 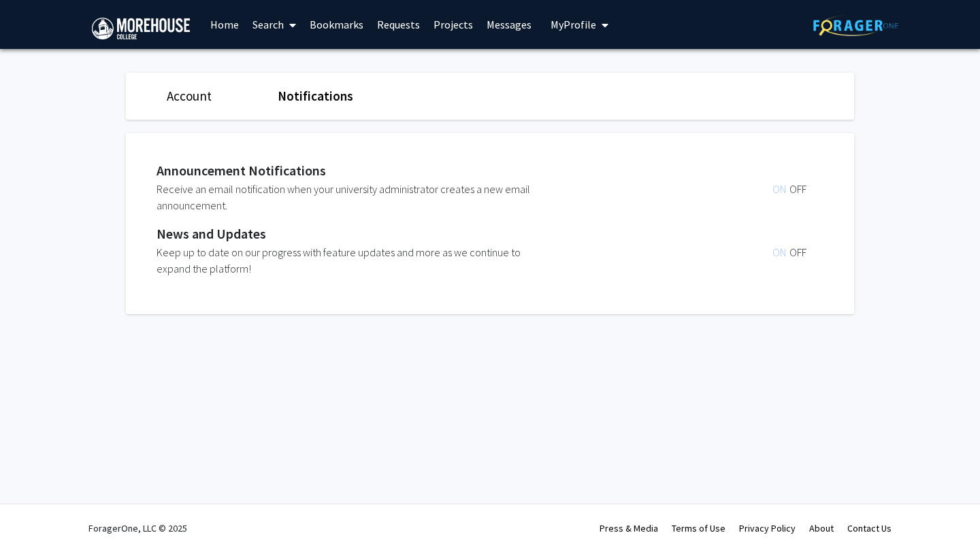 I want to click on a: Messages, so click(x=509, y=25).